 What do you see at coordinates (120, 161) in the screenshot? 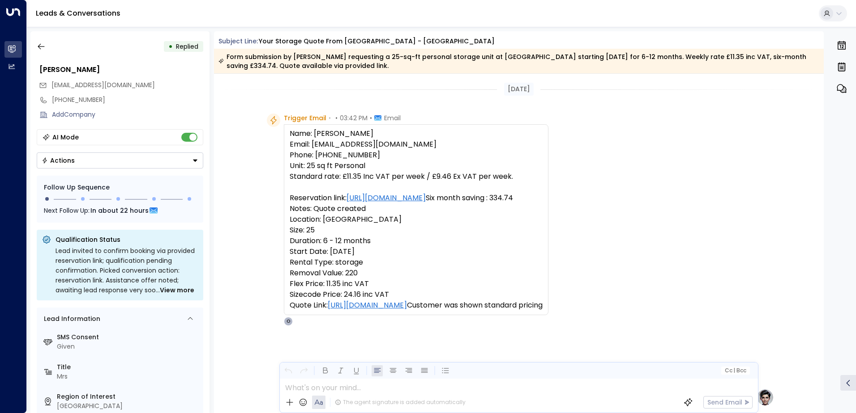
I see `button: Actions` at bounding box center [120, 161].